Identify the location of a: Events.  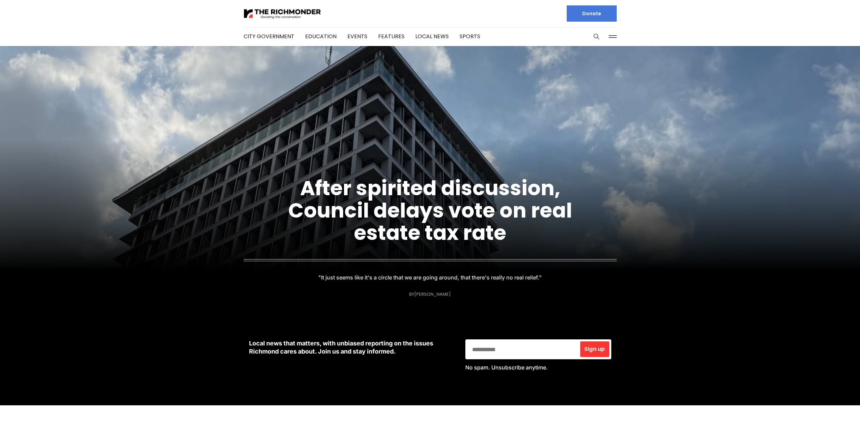
(357, 36).